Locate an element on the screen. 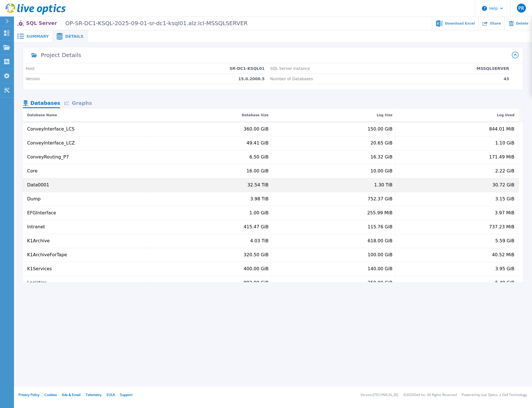 The height and width of the screenshot is (408, 532). div: 360.00 GiB is located at coordinates (256, 129).